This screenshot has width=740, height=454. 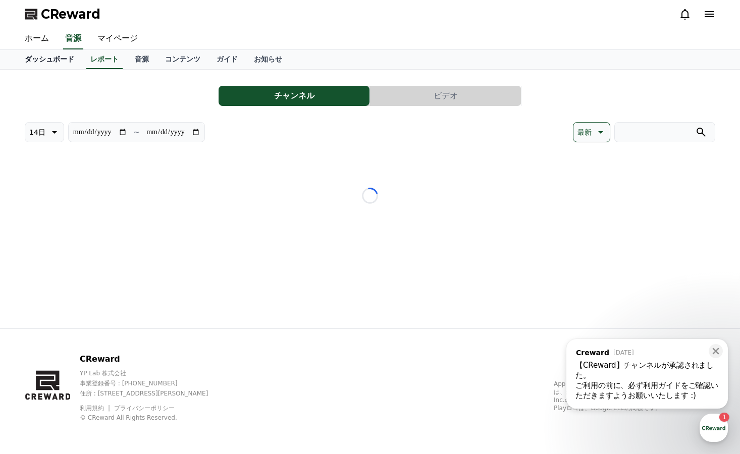 I want to click on p: 最新, so click(x=585, y=132).